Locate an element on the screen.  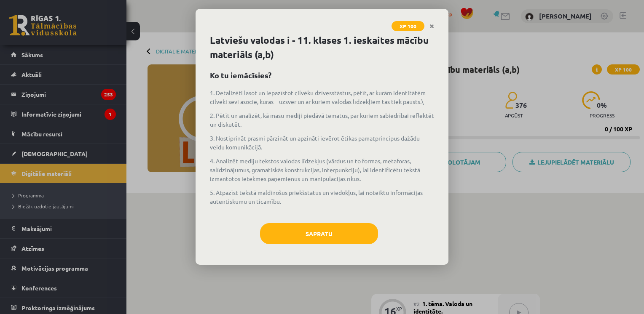
span: XP 100 is located at coordinates (407, 26).